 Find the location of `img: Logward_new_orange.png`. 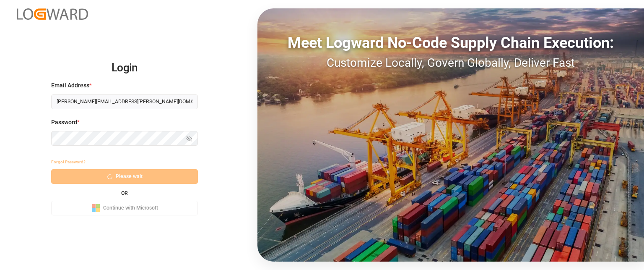

img: Logward_new_orange.png is located at coordinates (53, 14).